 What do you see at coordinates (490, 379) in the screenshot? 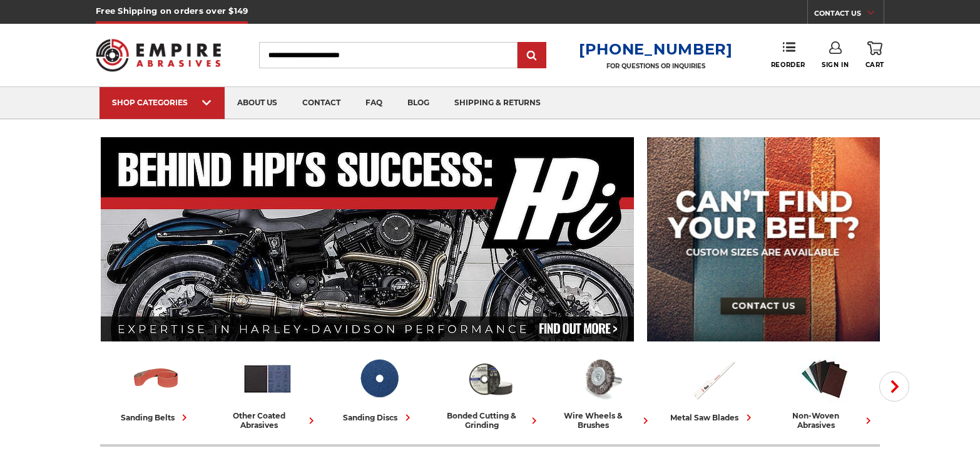
I see `img: Bonded Cutting & Grinding` at bounding box center [490, 379].